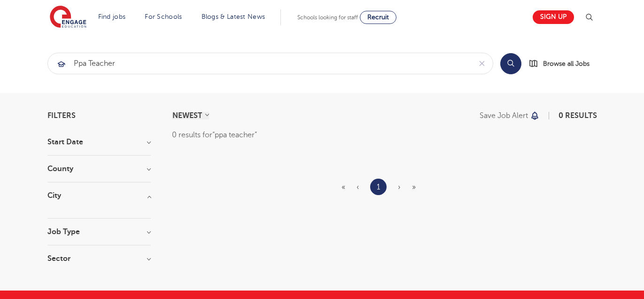 This screenshot has height=299, width=644. I want to click on a: Find jobs, so click(112, 17).